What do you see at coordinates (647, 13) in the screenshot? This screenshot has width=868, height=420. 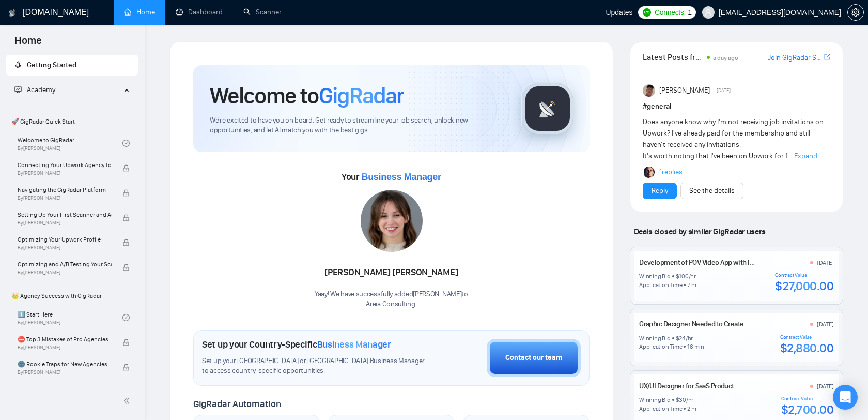 I see `img: upwork-logo.png` at bounding box center [647, 13].